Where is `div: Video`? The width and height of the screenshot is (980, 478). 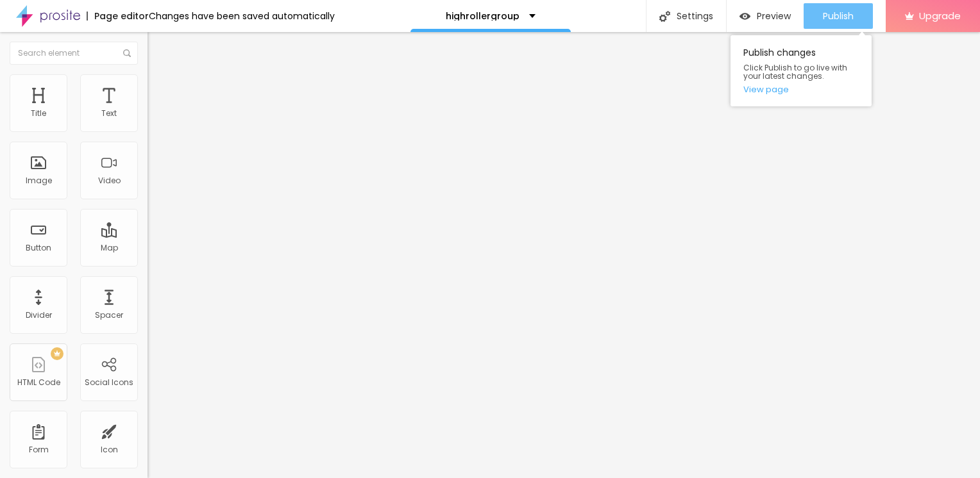 div: Video is located at coordinates (109, 181).